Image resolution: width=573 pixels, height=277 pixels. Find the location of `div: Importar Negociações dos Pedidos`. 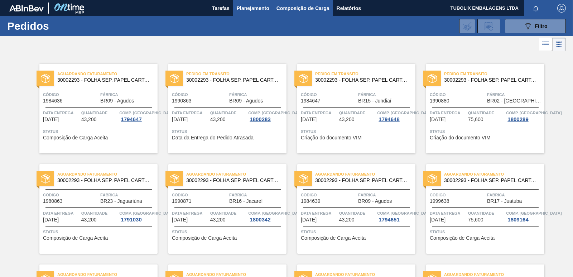

div: Importar Negociações dos Pedidos is located at coordinates (467, 26).